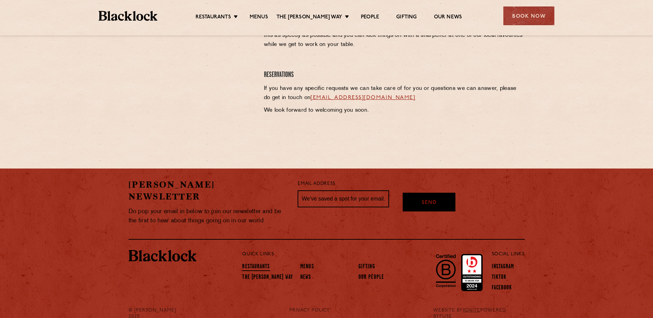 This screenshot has width=653, height=318. What do you see at coordinates (529, 16) in the screenshot?
I see `div: Book Now` at bounding box center [529, 16].